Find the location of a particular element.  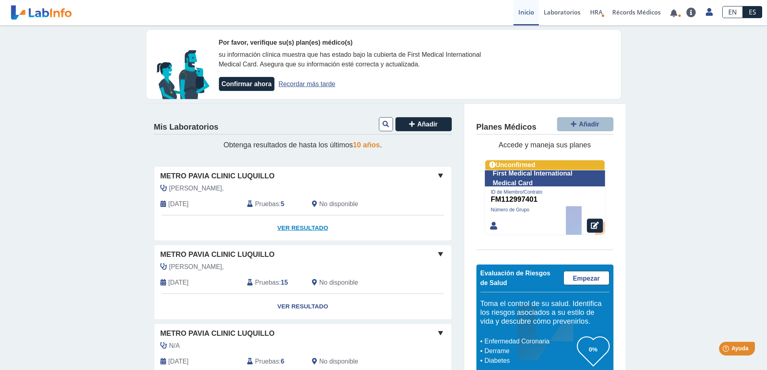

li: Enfermedad Coronaria is located at coordinates (530, 342).